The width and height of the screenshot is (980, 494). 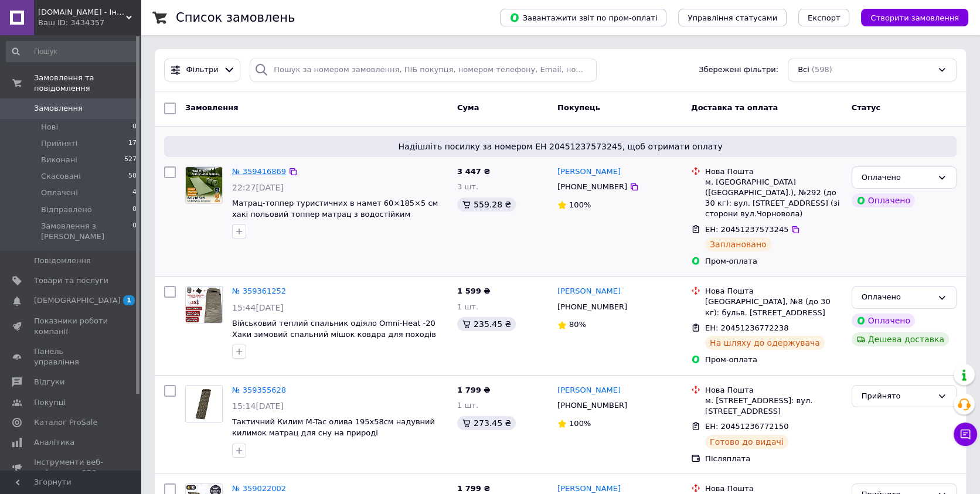 What do you see at coordinates (72, 52) in the screenshot?
I see `input: Пошук` at bounding box center [72, 52].